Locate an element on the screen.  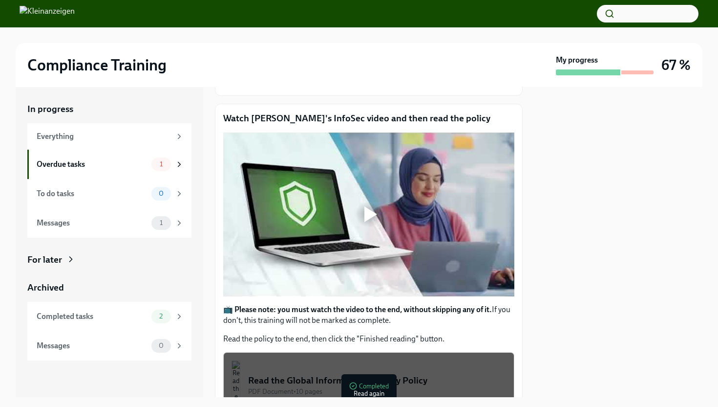
div: In progress is located at coordinates (109, 109).